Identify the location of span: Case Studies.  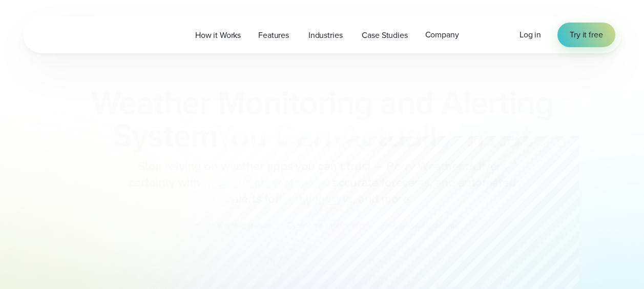
(384, 36).